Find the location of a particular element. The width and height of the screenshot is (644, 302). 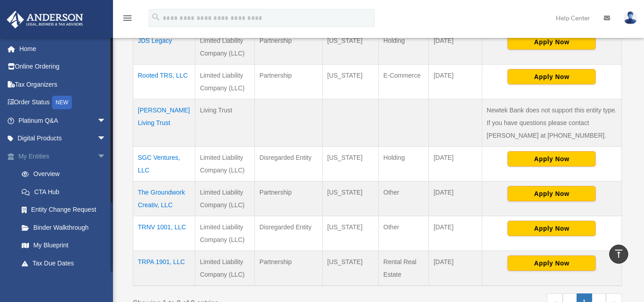

td: Rental Real Estate is located at coordinates (403, 269).